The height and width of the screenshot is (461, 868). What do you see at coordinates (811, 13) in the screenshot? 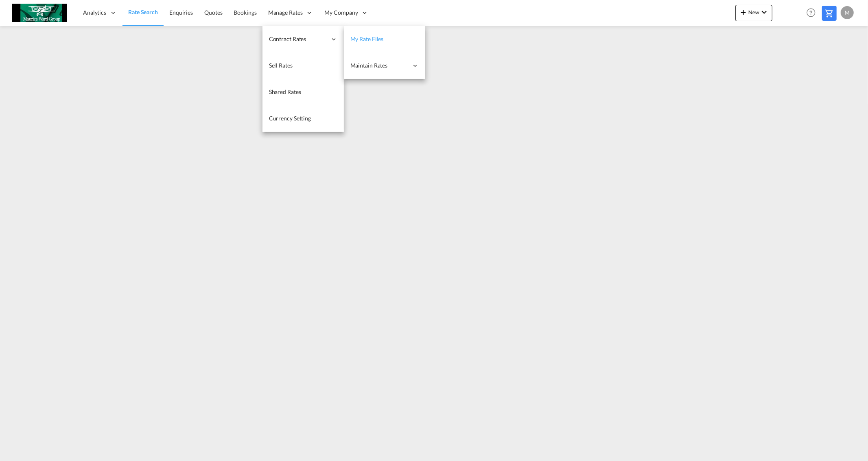
I see `span: Help` at bounding box center [811, 13].